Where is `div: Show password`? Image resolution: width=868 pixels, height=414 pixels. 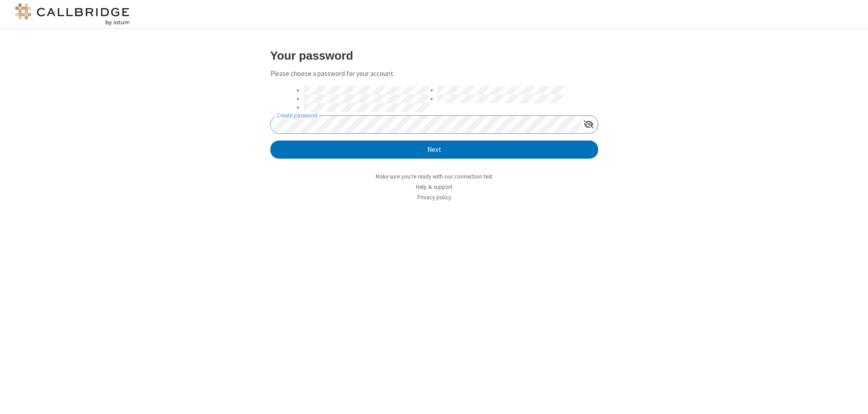 div: Show password is located at coordinates (589, 124).